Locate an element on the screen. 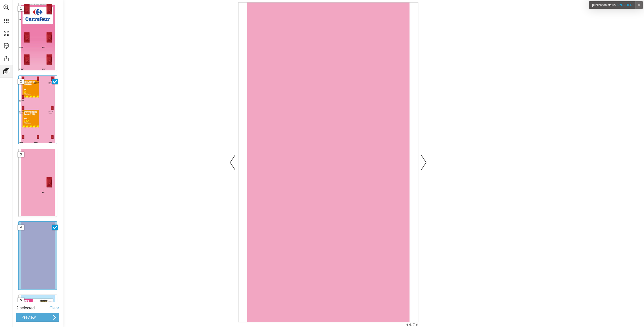 The width and height of the screenshot is (644, 327). a: Page 4 is located at coordinates (38, 256).